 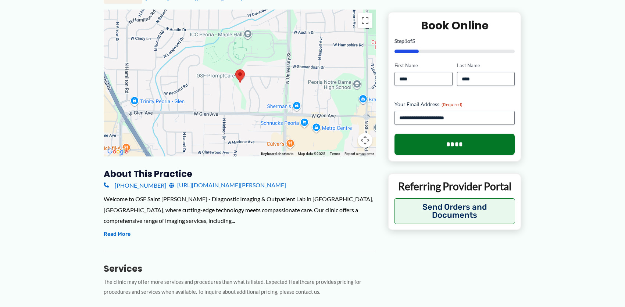 What do you see at coordinates (240, 269) in the screenshot?
I see `h3: Services` at bounding box center [240, 269].